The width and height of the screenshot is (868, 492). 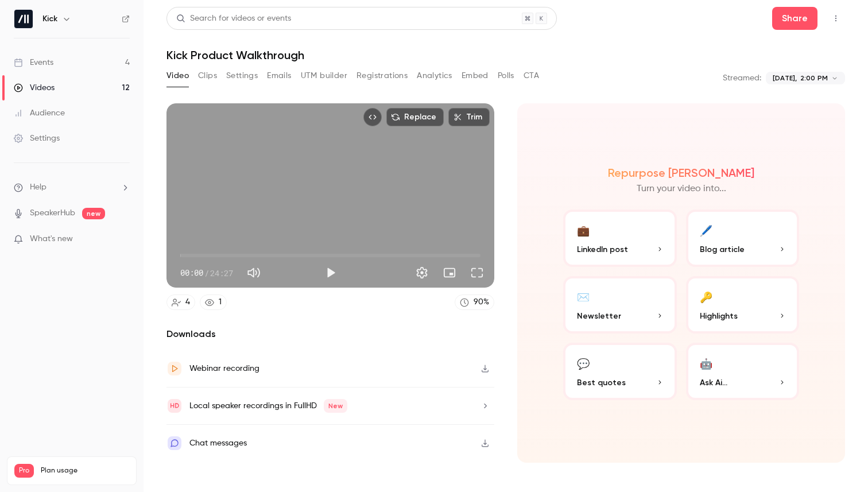 I want to click on span: Best quotes, so click(x=601, y=382).